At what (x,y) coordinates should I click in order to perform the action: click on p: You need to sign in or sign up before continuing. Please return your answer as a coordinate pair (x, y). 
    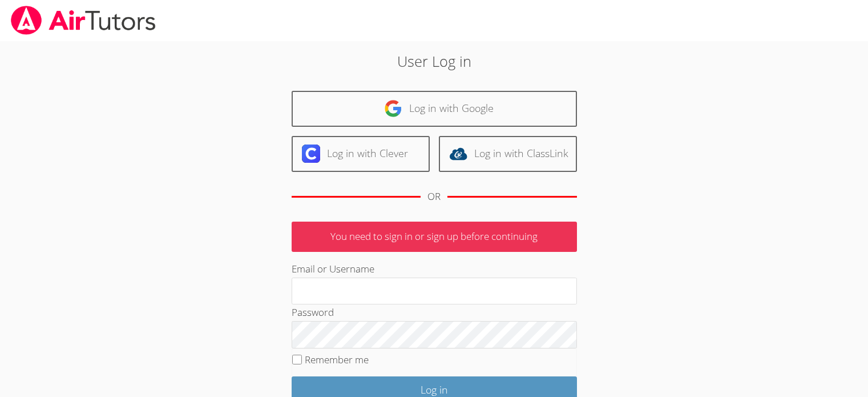
    Looking at the image, I should click on (434, 237).